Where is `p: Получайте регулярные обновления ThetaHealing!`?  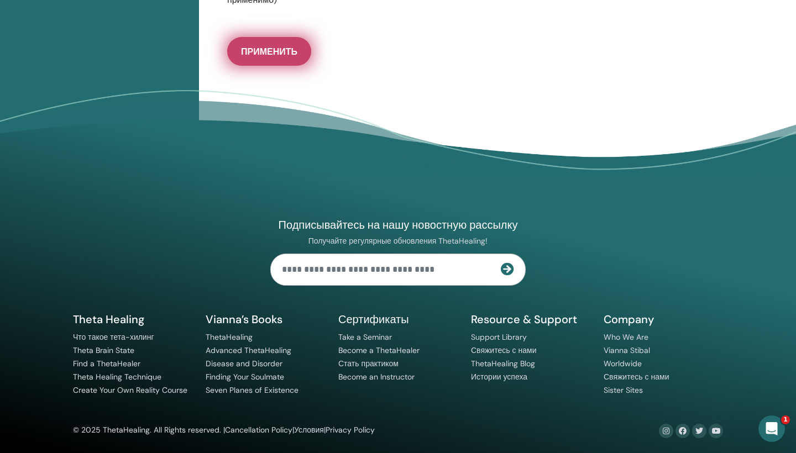 p: Получайте регулярные обновления ThetaHealing! is located at coordinates (398, 241).